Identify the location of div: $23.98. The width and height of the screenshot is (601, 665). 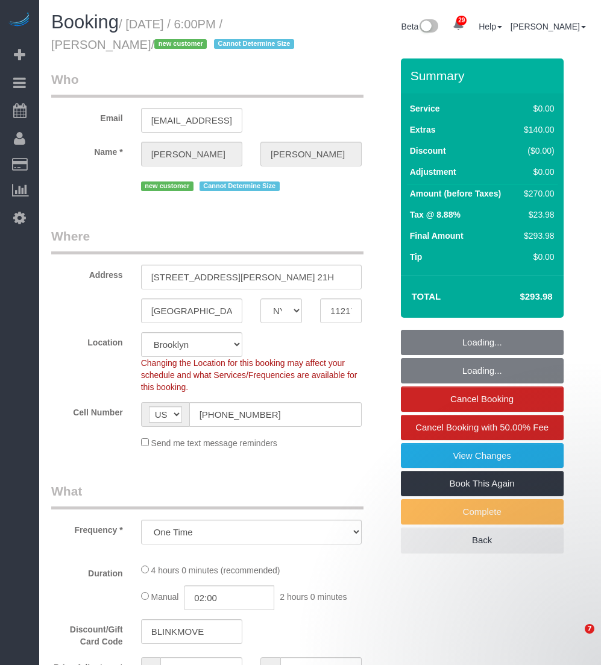
(536, 215).